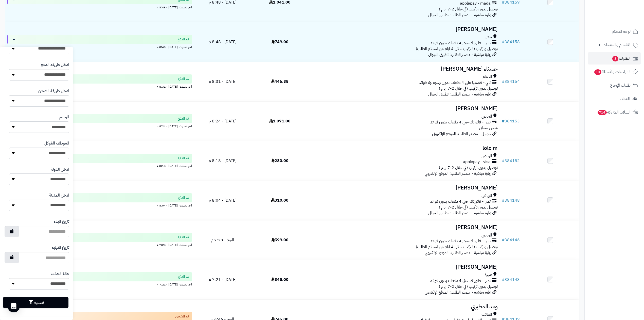  Describe the element at coordinates (511, 280) in the screenshot. I see `a: #384143` at that location.